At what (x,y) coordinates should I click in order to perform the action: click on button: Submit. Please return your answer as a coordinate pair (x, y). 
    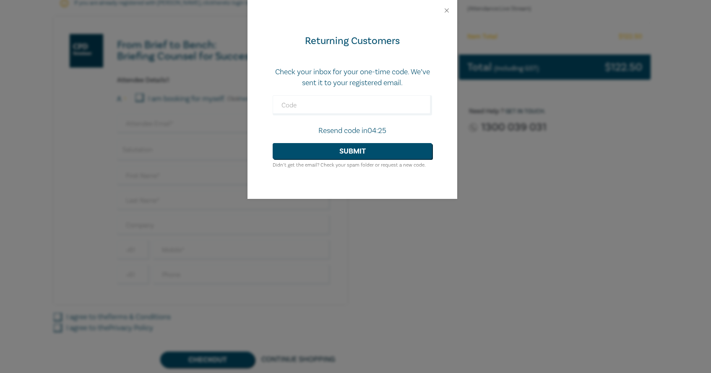
    Looking at the image, I should click on (352, 151).